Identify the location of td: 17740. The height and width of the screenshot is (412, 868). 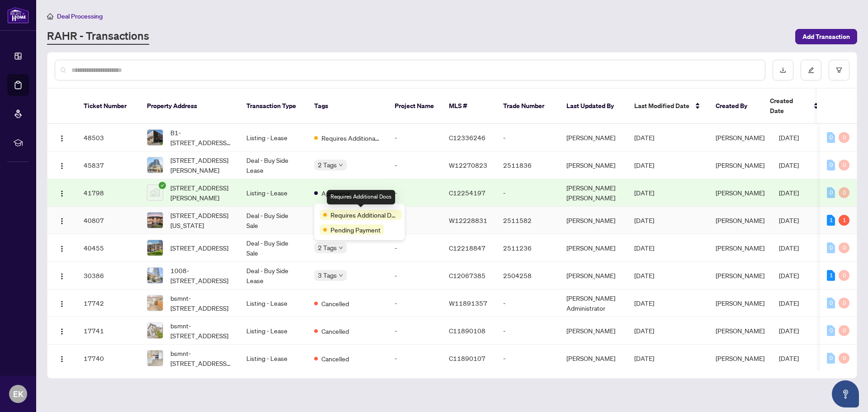
(108, 359).